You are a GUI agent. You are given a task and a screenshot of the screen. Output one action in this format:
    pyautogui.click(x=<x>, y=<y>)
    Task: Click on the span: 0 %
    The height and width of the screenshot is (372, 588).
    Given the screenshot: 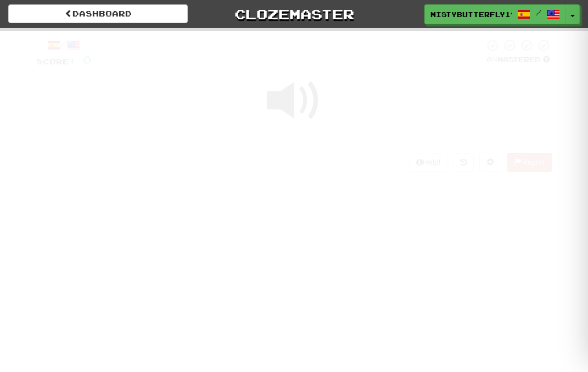 What is the action you would take?
    pyautogui.click(x=493, y=59)
    